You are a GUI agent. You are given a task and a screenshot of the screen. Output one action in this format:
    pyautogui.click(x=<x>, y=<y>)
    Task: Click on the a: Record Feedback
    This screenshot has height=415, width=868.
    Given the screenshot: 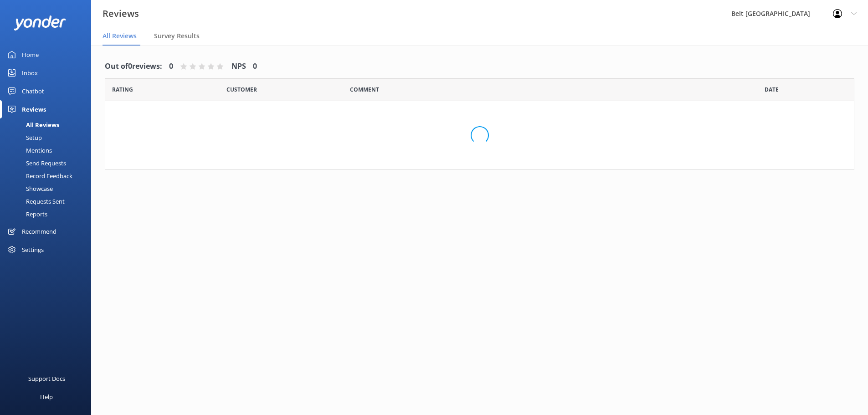 What is the action you would take?
    pyautogui.click(x=48, y=176)
    